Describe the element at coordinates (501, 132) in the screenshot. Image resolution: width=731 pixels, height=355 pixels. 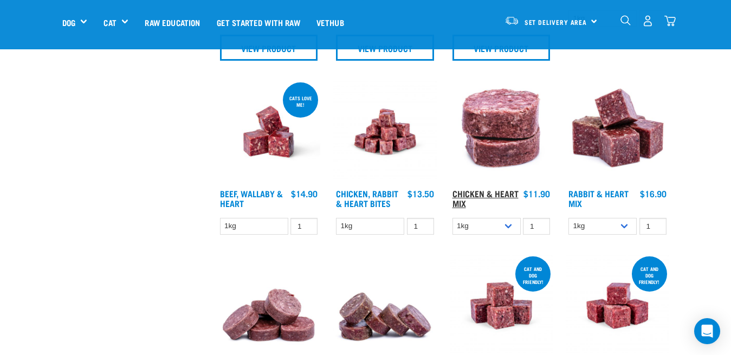
I see `img: Chicken and Heart Medallions` at that location.